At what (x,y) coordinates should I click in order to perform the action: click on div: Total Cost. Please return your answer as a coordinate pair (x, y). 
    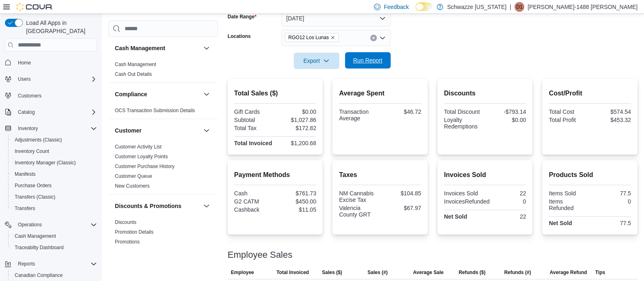
    Looking at the image, I should click on (568, 111).